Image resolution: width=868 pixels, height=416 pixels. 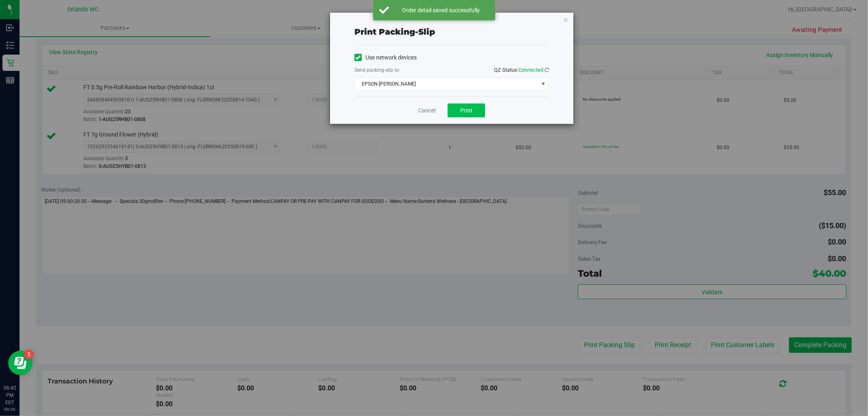 What do you see at coordinates (427, 110) in the screenshot?
I see `a: Cancel` at bounding box center [427, 110].